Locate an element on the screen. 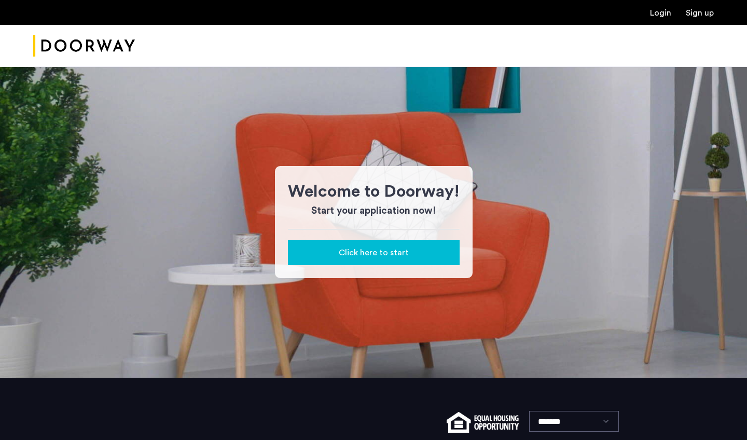 This screenshot has width=747, height=440. a: Login is located at coordinates (660, 13).